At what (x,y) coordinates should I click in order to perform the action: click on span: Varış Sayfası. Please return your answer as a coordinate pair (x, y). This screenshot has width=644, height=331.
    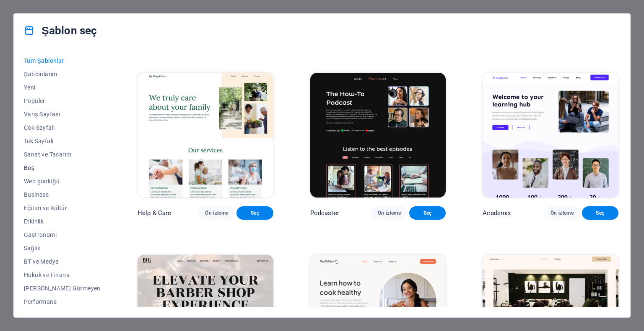
    Looking at the image, I should click on (62, 114).